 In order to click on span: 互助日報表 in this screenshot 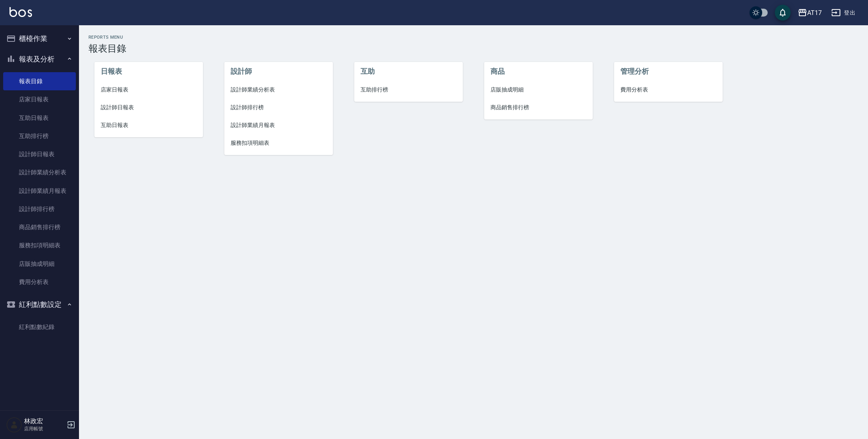, I will do `click(148, 125)`.